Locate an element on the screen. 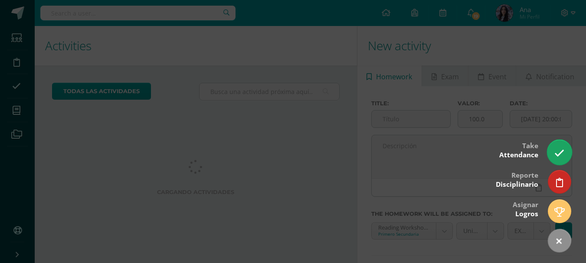  div: Asignar is located at coordinates (526, 209).